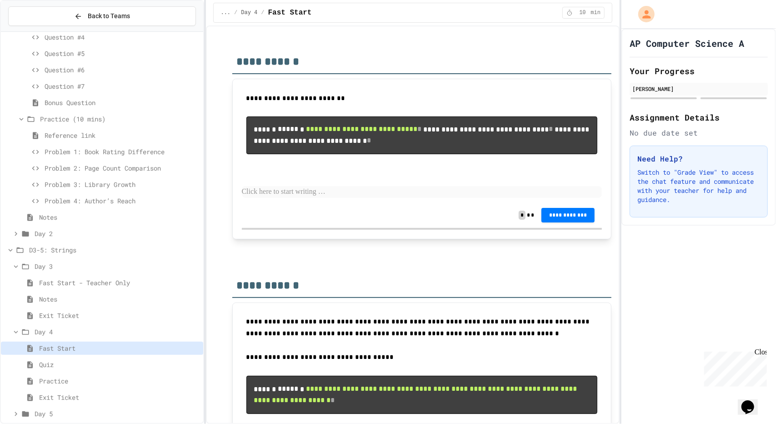  Describe the element at coordinates (122, 70) in the screenshot. I see `span: Question #6` at that location.